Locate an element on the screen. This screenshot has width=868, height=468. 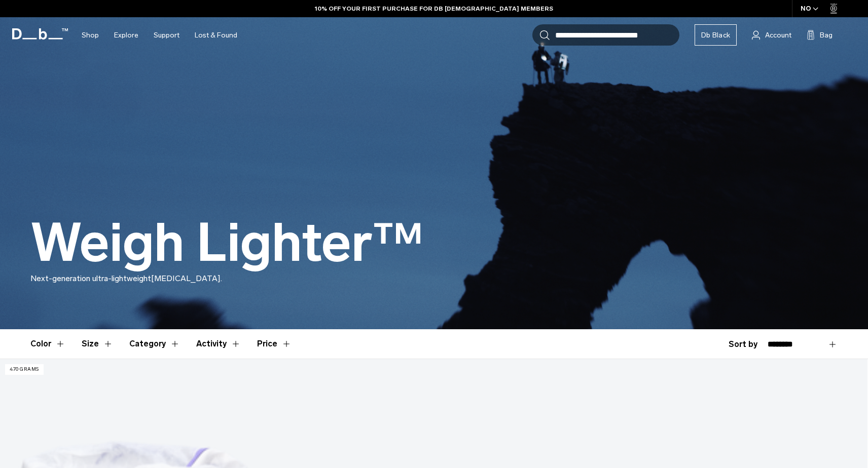
a: Support is located at coordinates (166, 35).